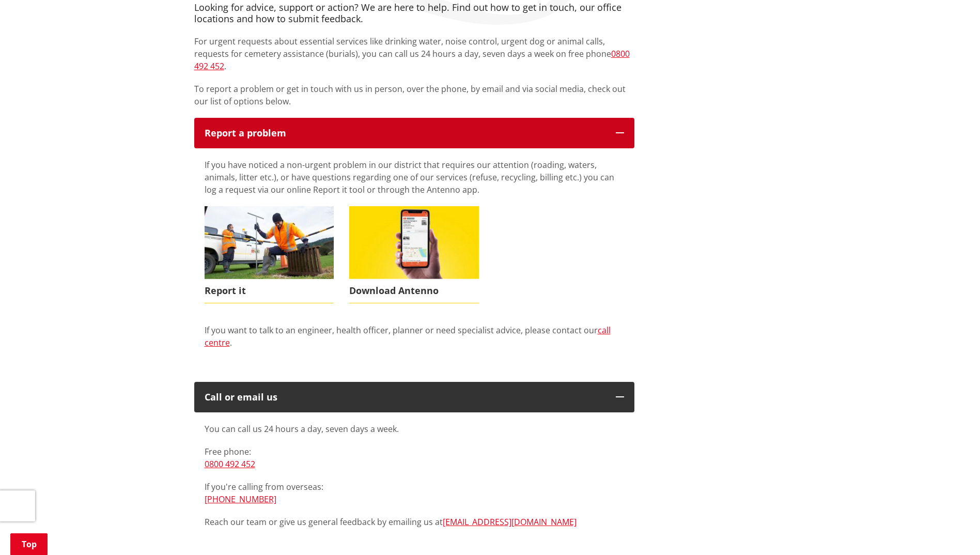 The width and height of the screenshot is (980, 555). What do you see at coordinates (29, 544) in the screenshot?
I see `a: Top` at bounding box center [29, 544].